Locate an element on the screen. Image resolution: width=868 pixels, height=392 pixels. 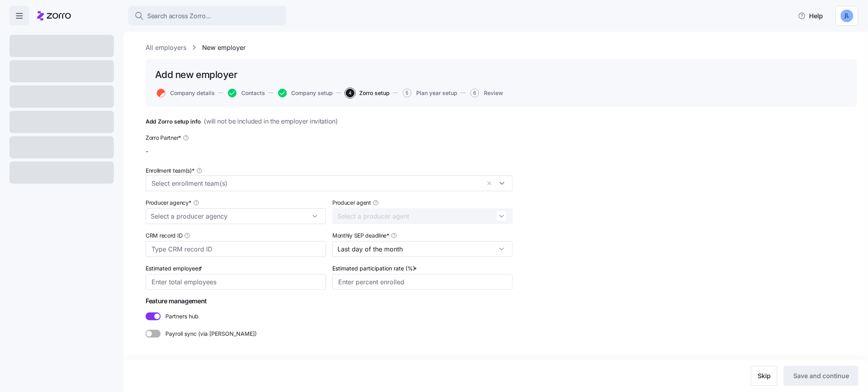
span: 4 is located at coordinates (350, 93).